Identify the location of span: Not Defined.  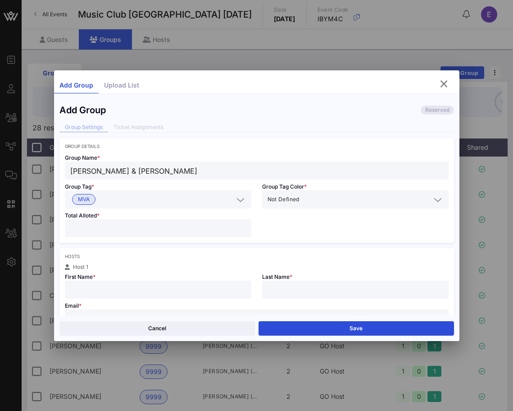
(284, 199).